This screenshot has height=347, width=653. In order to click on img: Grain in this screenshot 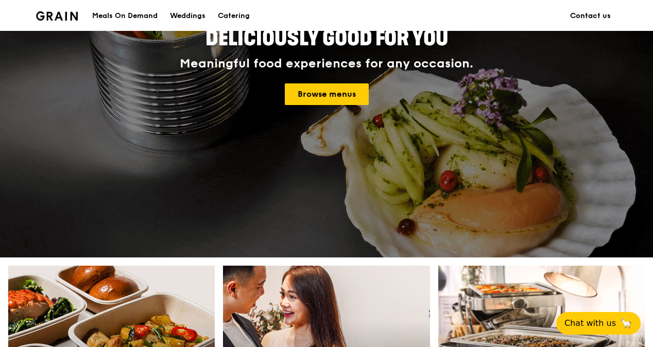, I will do `click(57, 16)`.